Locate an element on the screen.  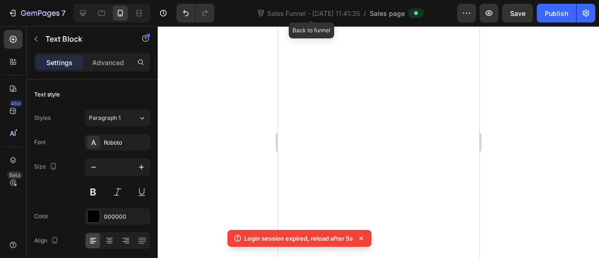
p: Settings is located at coordinates (59, 62).